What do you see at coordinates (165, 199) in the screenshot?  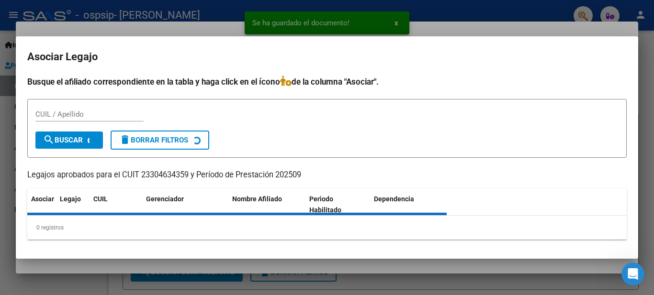 I see `span: Gerenciador` at bounding box center [165, 199].